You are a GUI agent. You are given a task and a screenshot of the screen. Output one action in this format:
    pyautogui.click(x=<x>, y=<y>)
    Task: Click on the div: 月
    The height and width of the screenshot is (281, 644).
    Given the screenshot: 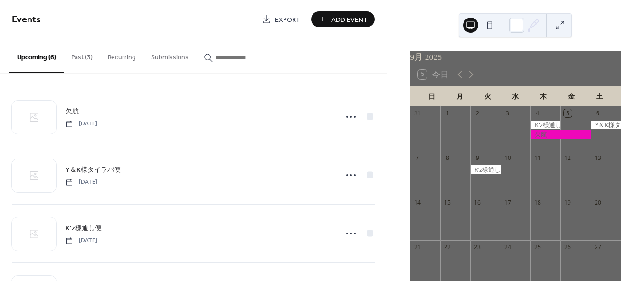 What is the action you would take?
    pyautogui.click(x=459, y=96)
    